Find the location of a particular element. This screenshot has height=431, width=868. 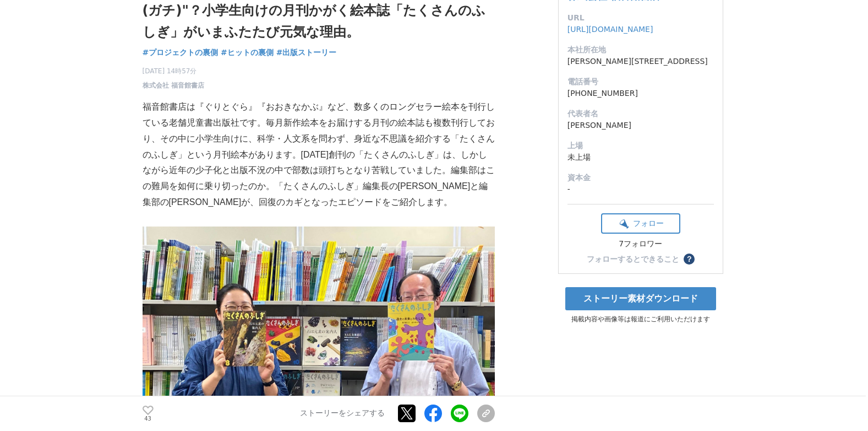

a: #プロジェクトの裏側 is located at coordinates (181, 52).